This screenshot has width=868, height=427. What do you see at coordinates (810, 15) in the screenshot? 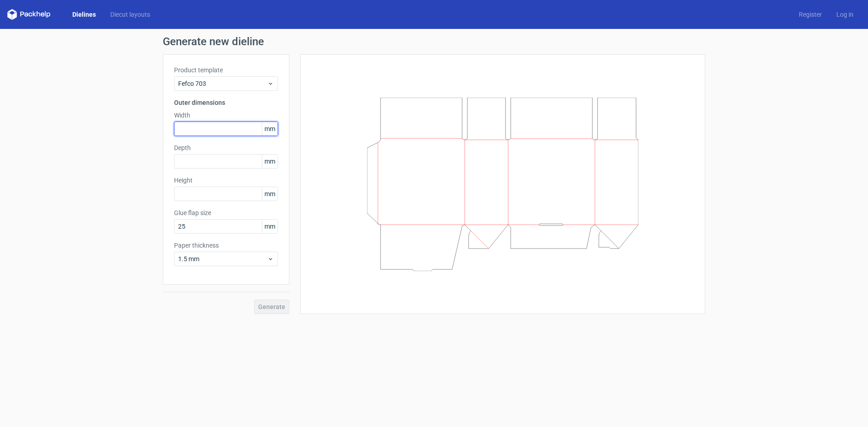
I see `a: Register` at bounding box center [810, 15].